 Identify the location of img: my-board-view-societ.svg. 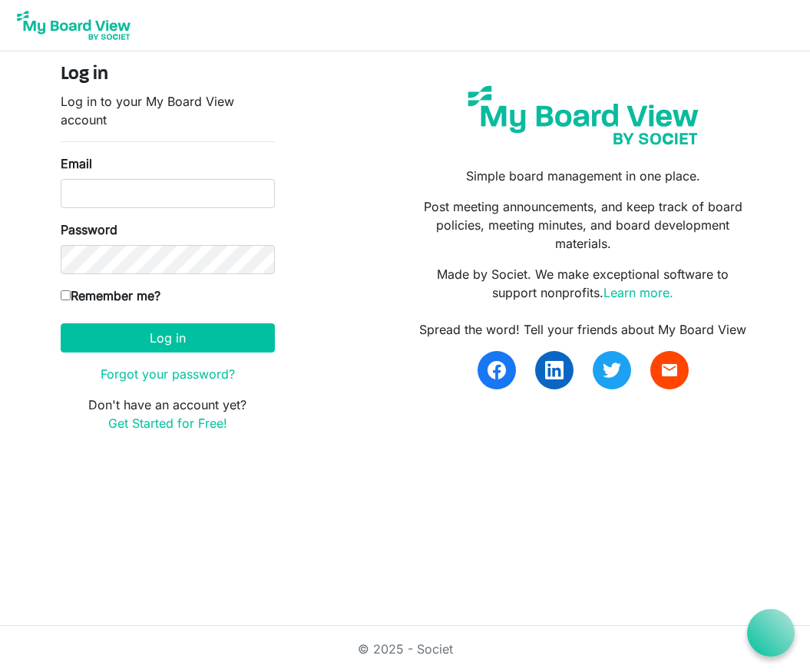
(584, 115).